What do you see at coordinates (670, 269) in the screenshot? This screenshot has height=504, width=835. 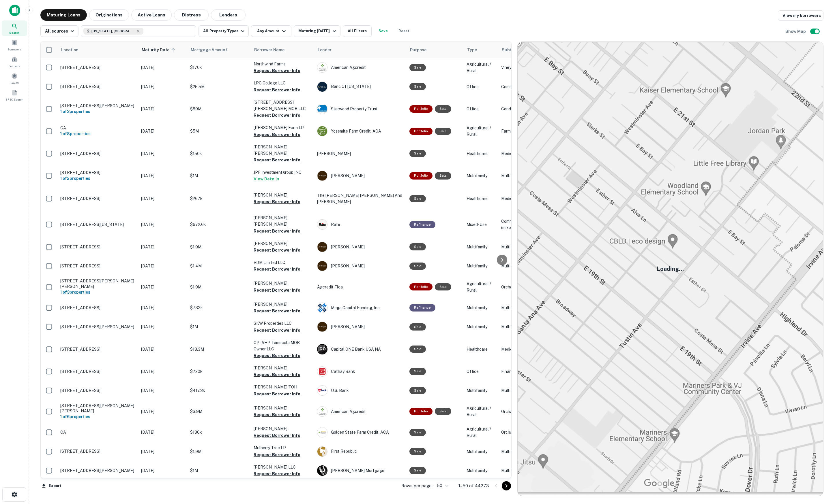 I see `img: map-placeholder.webp` at bounding box center [670, 269].